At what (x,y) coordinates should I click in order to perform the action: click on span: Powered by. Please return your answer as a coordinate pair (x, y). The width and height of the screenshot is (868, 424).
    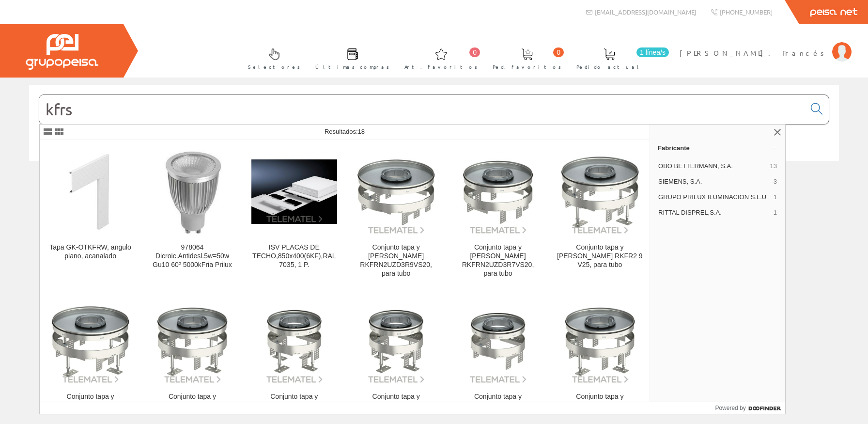
    Looking at the image, I should click on (730, 408).